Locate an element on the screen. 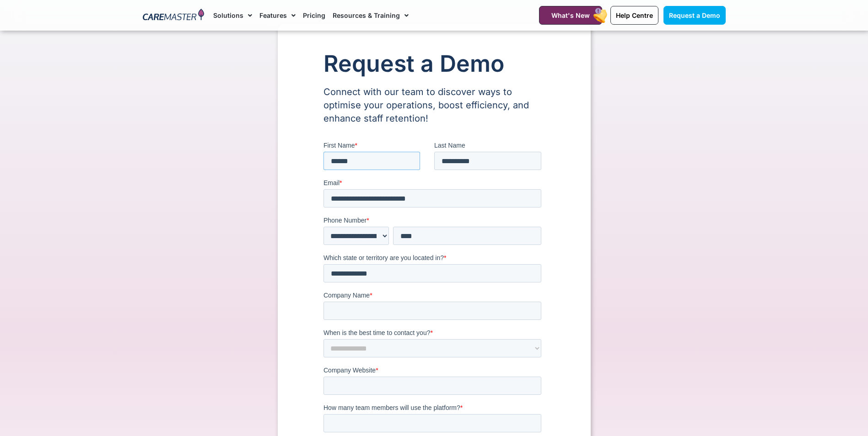 The width and height of the screenshot is (868, 436). span: Last Name is located at coordinates (126, 4).